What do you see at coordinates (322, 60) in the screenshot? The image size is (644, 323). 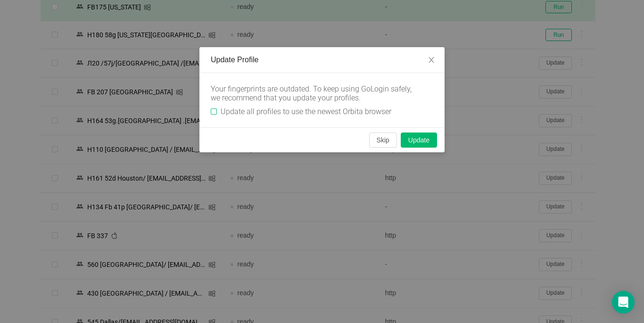 I see `div: Update Profile` at bounding box center [322, 60].